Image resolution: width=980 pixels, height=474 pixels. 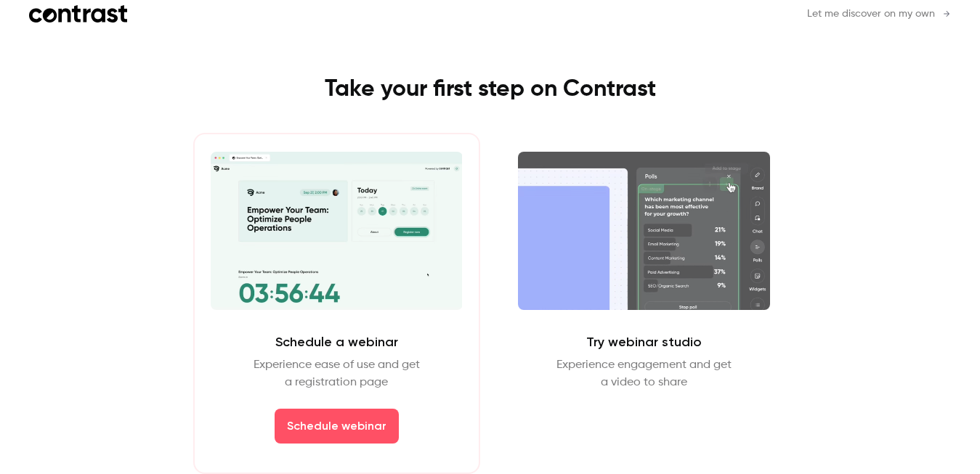 I want to click on h1: Take your first step on Contrast, so click(x=490, y=89).